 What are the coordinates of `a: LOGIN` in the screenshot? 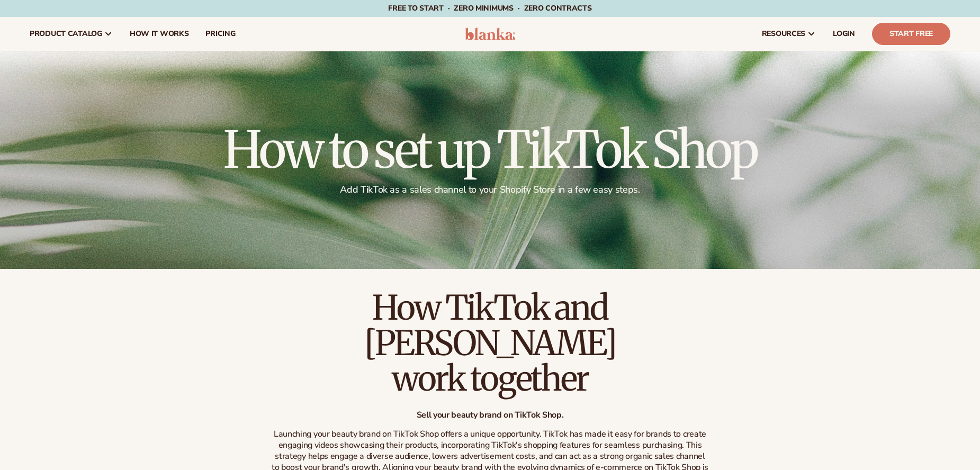 It's located at (844, 34).